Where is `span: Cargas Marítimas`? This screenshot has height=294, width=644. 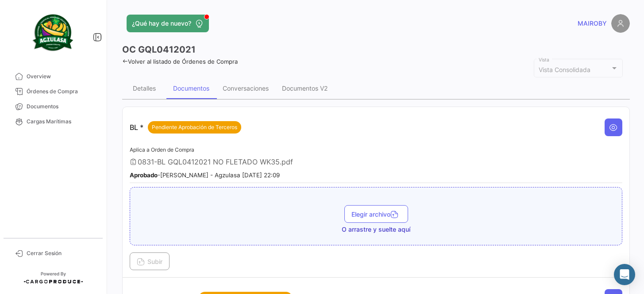
span: Cargas Marítimas is located at coordinates (61, 122).